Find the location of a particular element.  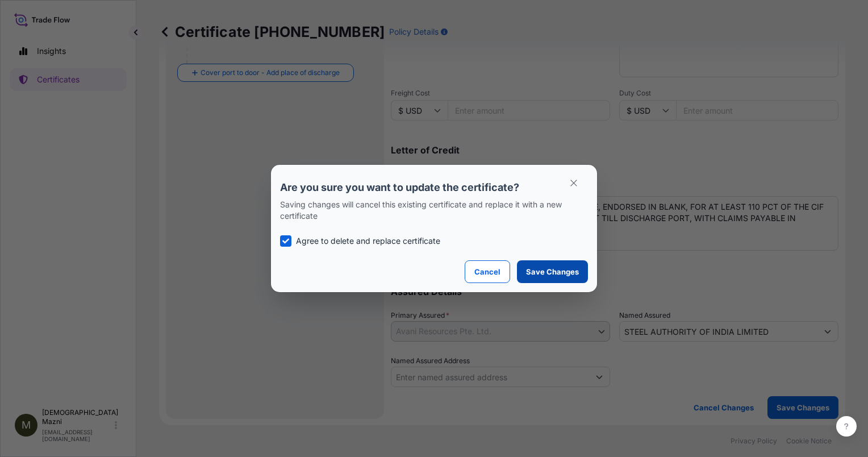

p: Save Changes is located at coordinates (553, 272).